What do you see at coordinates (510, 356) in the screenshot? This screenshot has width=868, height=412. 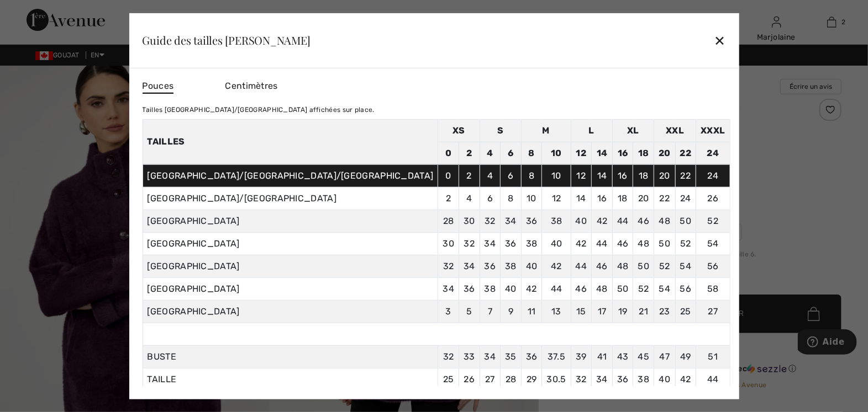 I see `span: 35` at bounding box center [510, 356].